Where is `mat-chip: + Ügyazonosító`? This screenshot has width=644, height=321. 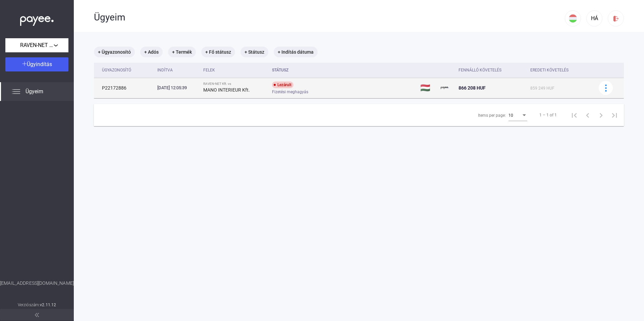 mat-chip: + Ügyazonosító is located at coordinates (114, 52).